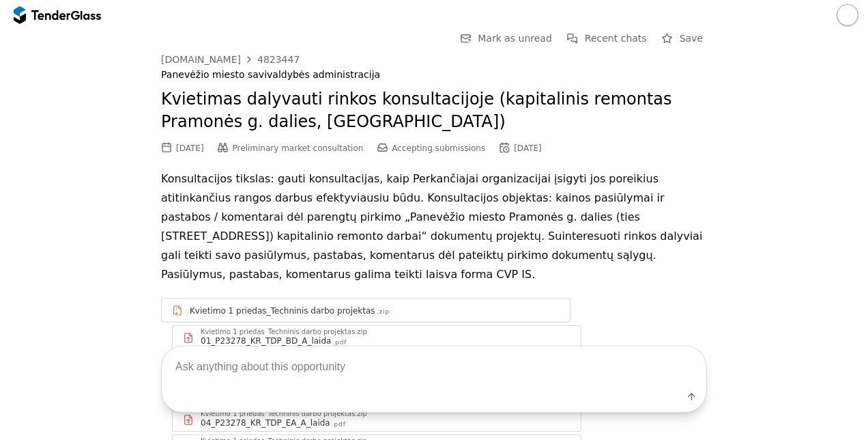 This screenshot has width=868, height=440. Describe the element at coordinates (616, 38) in the screenshot. I see `span: Recent chats` at that location.